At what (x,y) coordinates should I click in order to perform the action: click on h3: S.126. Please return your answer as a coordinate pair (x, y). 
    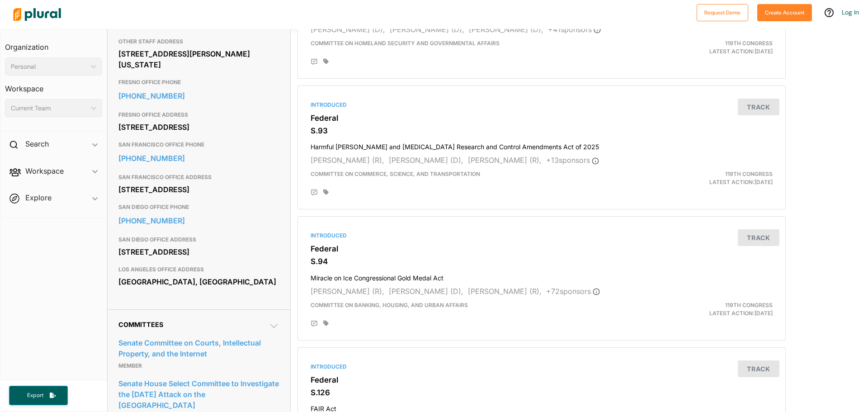
    Looking at the image, I should click on (542, 393).